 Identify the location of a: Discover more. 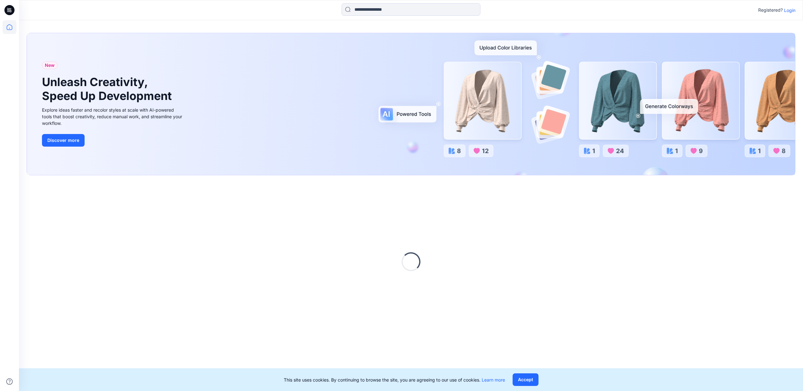
(113, 140).